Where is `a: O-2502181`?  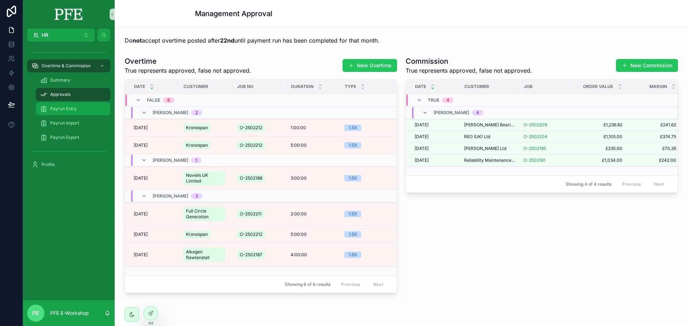 a: O-2502181 is located at coordinates (534, 160).